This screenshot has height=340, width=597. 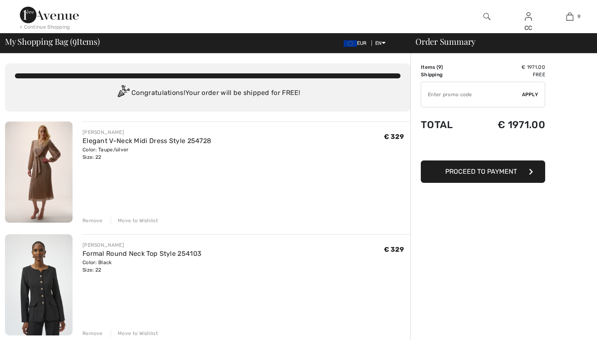 I want to click on span: EN, so click(x=380, y=43).